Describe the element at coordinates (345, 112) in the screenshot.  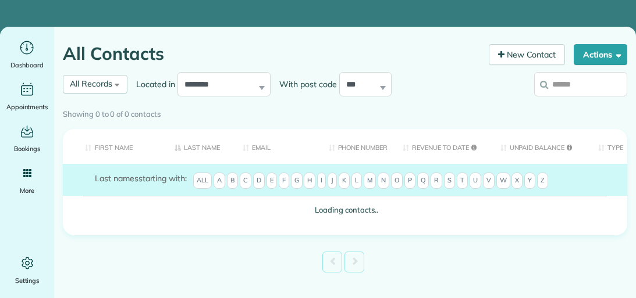
I see `div: Showing 0 to 0 of 0 contacts` at that location.